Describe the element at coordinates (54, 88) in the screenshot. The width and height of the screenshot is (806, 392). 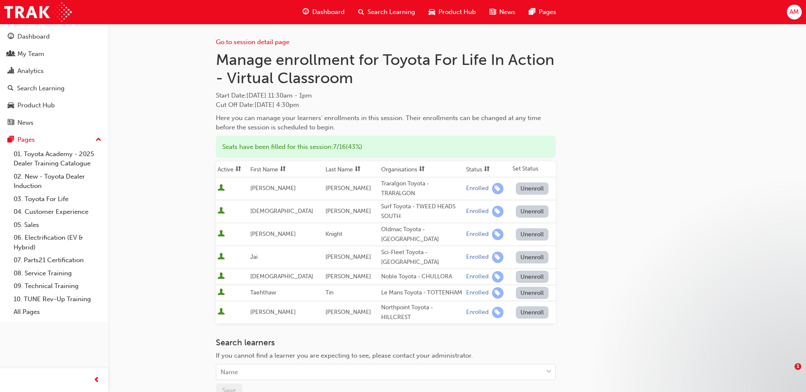
I see `a: Search Learning` at that location.